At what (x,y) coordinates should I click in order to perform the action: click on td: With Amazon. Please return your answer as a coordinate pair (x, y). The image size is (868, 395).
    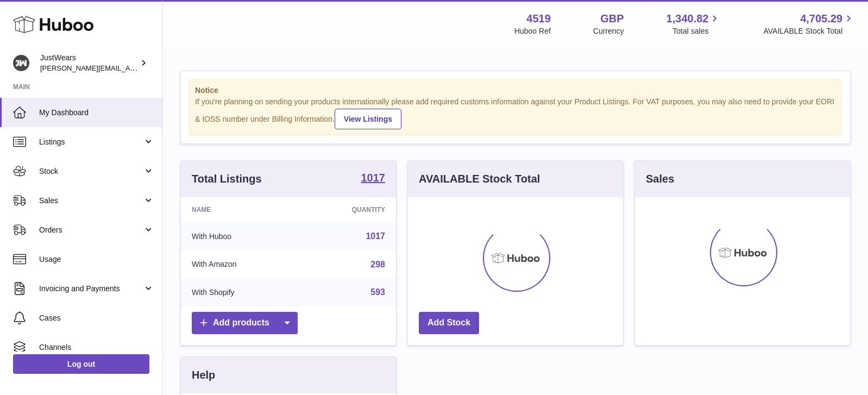
    Looking at the image, I should click on (239, 264).